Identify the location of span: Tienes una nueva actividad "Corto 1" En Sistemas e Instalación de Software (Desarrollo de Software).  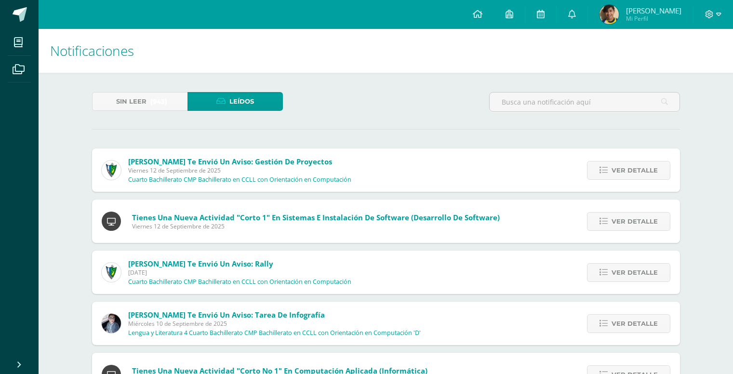
(316, 217).